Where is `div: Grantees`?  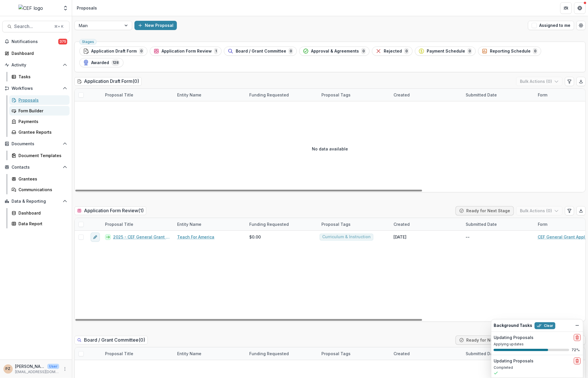
div: Grantees is located at coordinates (42, 178).